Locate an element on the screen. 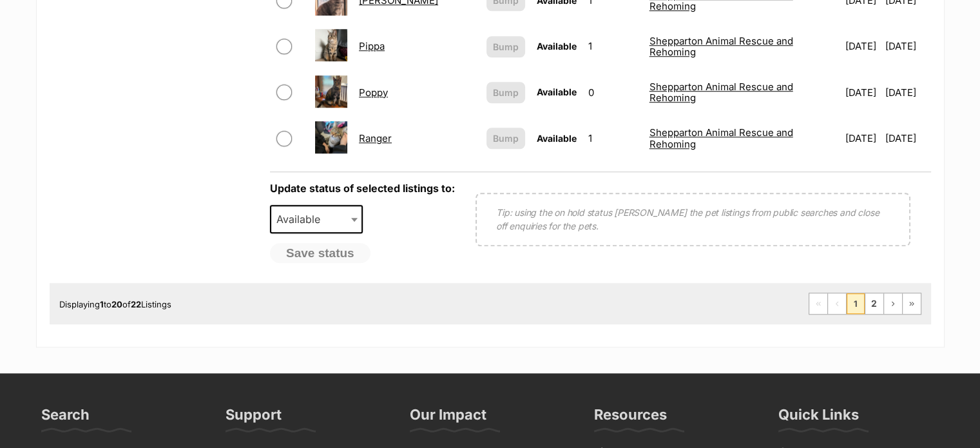  h3: Search is located at coordinates (65, 418).